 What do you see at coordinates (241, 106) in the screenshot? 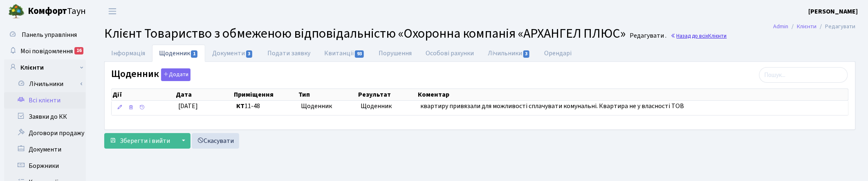
I see `b: КТ` at bounding box center [241, 106].